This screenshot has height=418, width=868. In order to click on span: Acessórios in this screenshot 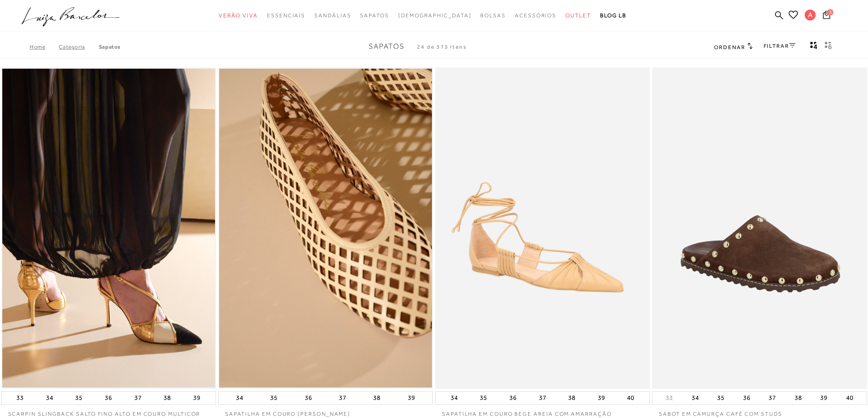, I will do `click(535, 16)`.